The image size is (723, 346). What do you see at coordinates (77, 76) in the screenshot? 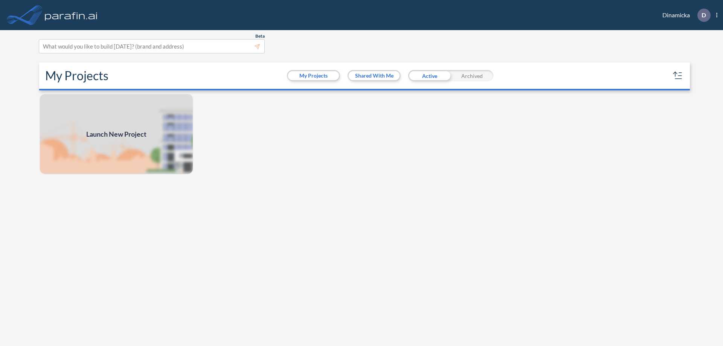
I see `h2: My Projects` at bounding box center [77, 76].